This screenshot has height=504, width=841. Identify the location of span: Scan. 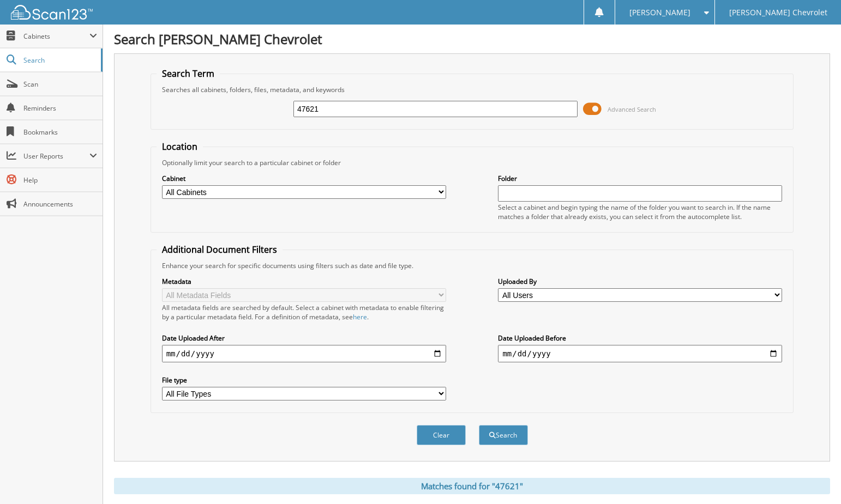
(60, 84).